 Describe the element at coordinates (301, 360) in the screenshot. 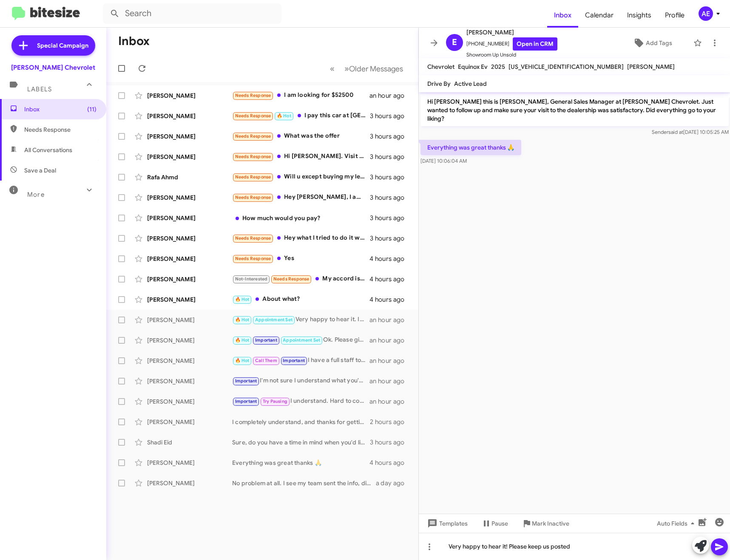

I see `div: I have a full staff to assist throughout the day but my schedule fluctuates as well.` at that location.